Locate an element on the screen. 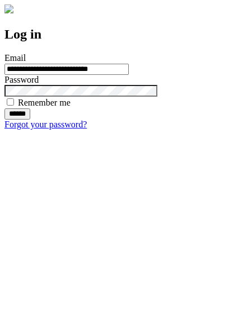 The image size is (252, 333). h2: Log in is located at coordinates (126, 34).